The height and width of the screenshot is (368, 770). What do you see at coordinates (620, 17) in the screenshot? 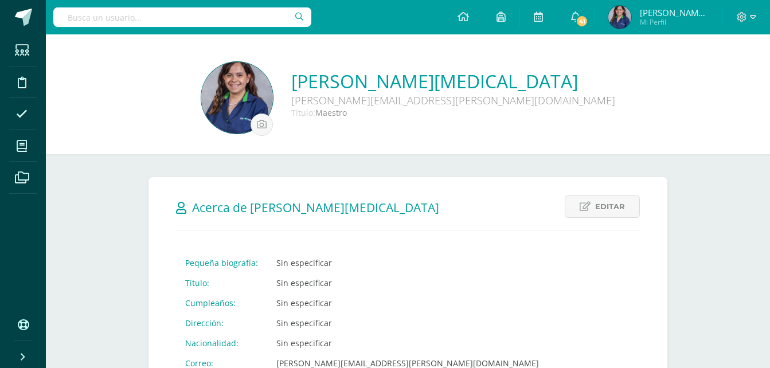
I see `img: db8d0f3a3f1a4186aed9c51f0b41ee79.png` at bounding box center [620, 17].